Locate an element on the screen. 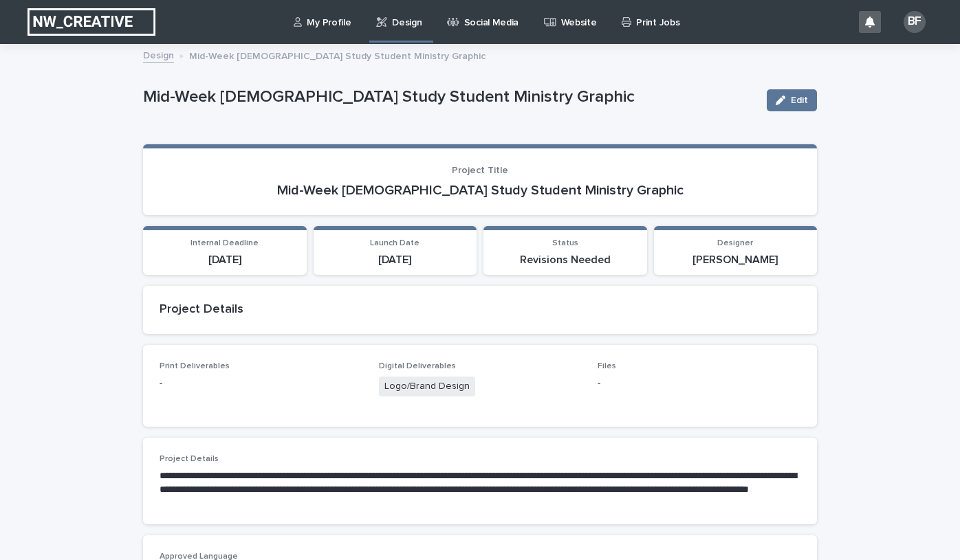 The width and height of the screenshot is (960, 560). img: EUIbKjtiSNGbmbK7PdmN is located at coordinates (92, 22).